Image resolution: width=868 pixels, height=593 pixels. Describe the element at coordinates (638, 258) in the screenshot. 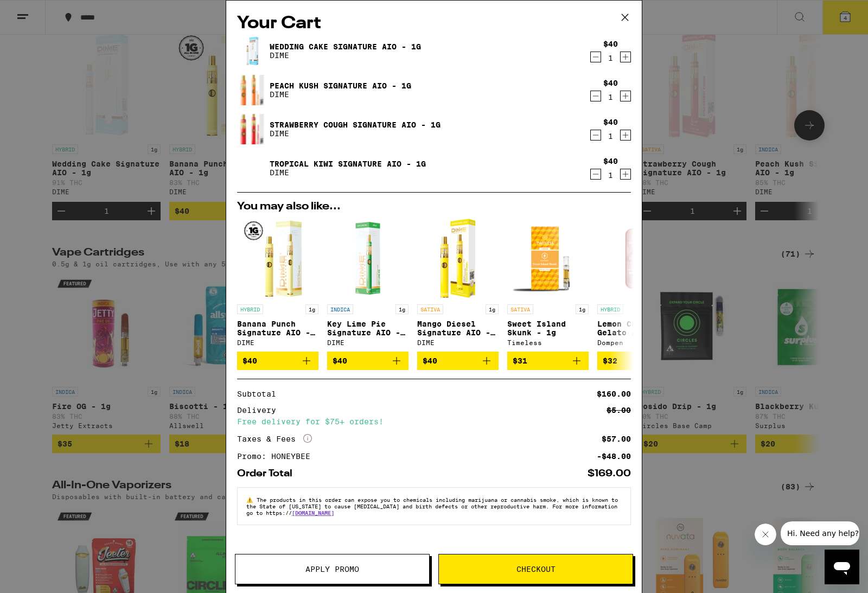

I see `img: Dompen - Lemon Cherry Gelato AIO - 1g` at that location.